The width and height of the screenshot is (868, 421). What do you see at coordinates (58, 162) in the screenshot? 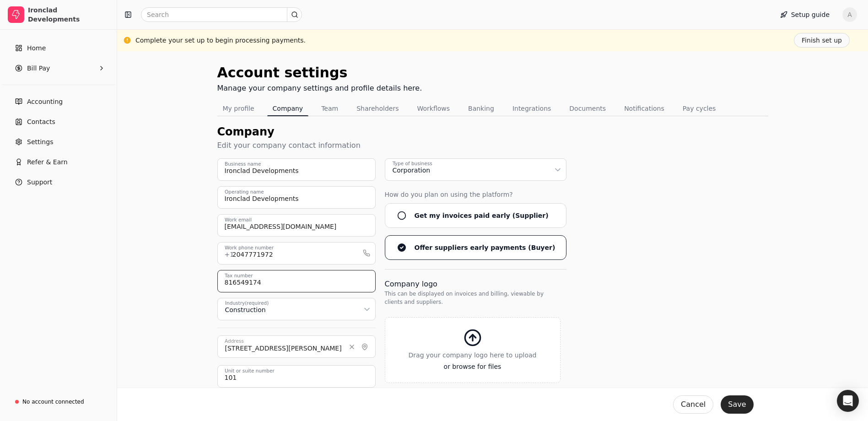
I see `button: Refer & Earn` at bounding box center [58, 162].